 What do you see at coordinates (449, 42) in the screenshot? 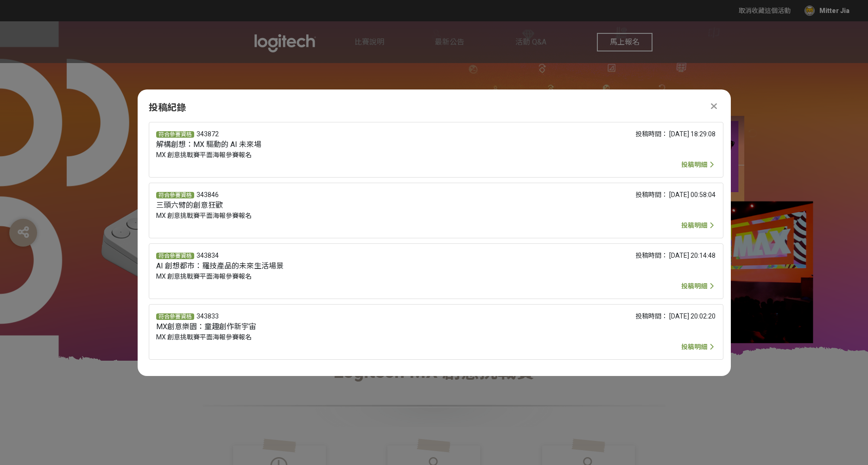
I see `a: 最新公告` at bounding box center [449, 42].